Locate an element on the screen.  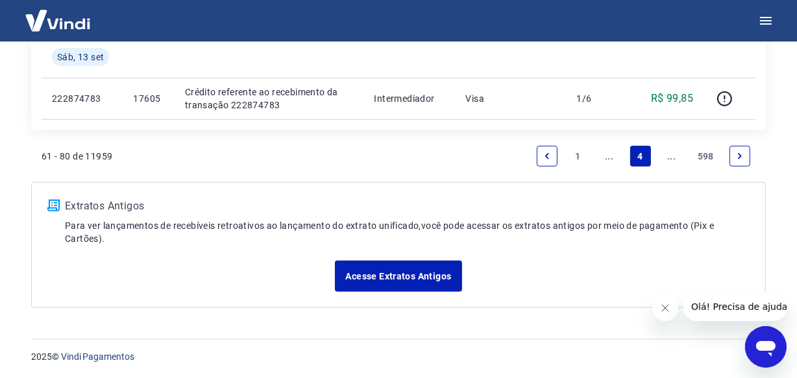
a: Next page is located at coordinates (739, 156).